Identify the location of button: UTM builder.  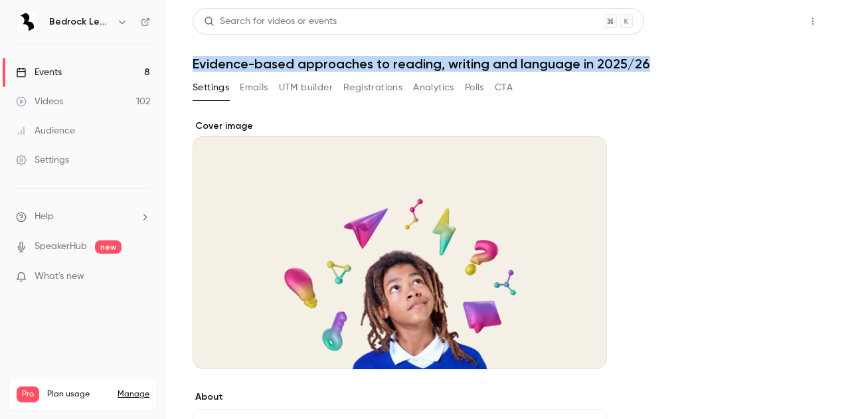
(305, 88).